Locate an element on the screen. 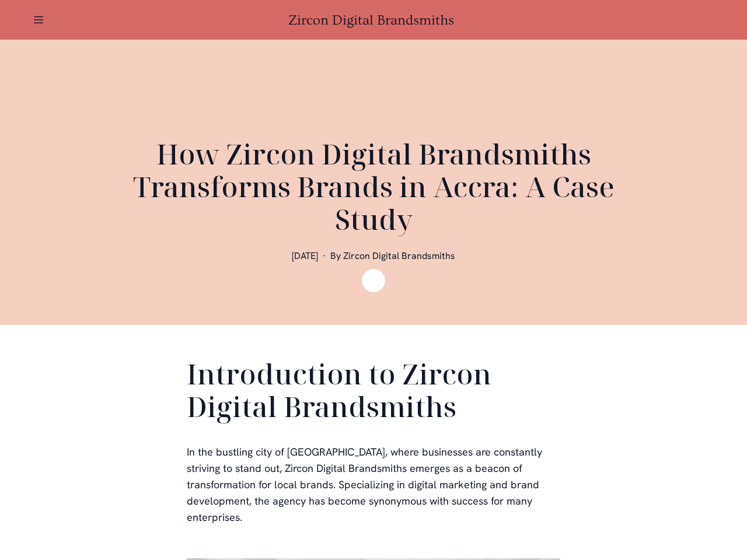 This screenshot has height=560, width=747. a: Zircon Digital Brandsmiths is located at coordinates (374, 20).